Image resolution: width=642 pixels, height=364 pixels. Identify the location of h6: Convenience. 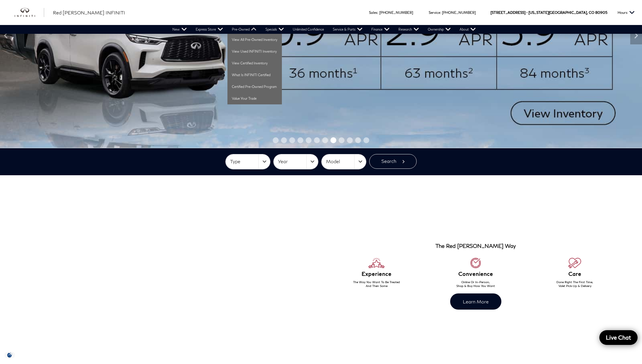
(475, 274).